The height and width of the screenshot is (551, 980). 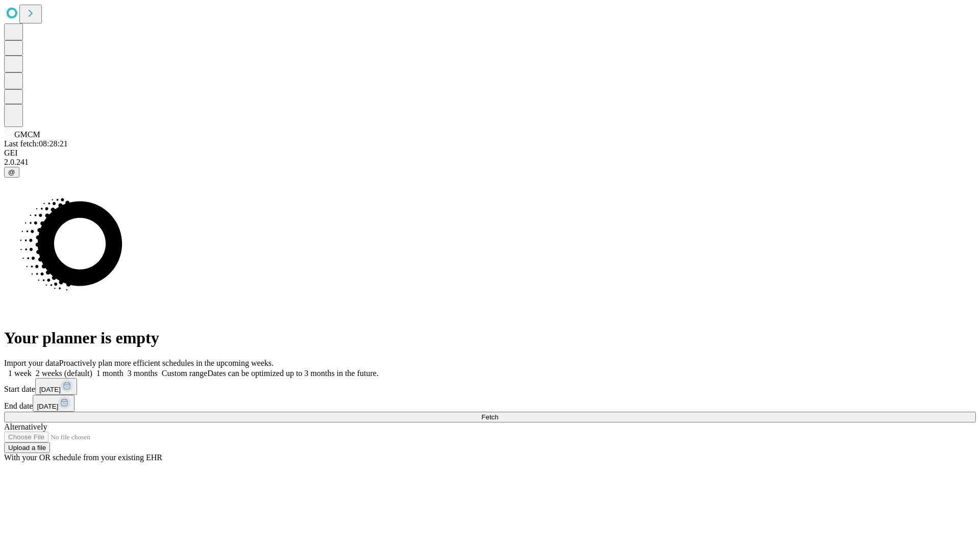 I want to click on span: 3 months, so click(x=142, y=373).